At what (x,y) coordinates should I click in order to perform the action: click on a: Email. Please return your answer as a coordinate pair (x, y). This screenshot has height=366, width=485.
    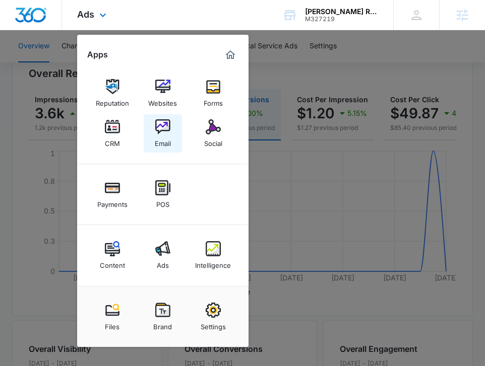
    Looking at the image, I should click on (163, 133).